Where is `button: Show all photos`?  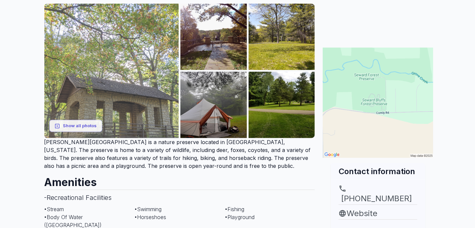
button: Show all photos is located at coordinates (76, 126).